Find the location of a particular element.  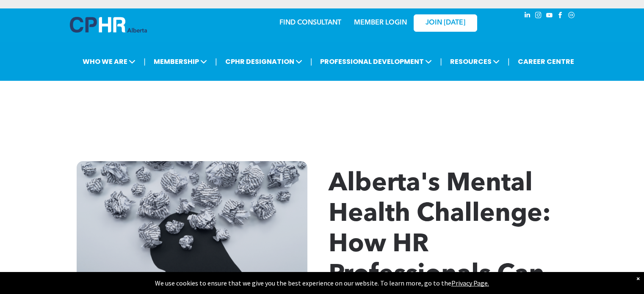

span: CPHR DESIGNATION is located at coordinates (264, 62).